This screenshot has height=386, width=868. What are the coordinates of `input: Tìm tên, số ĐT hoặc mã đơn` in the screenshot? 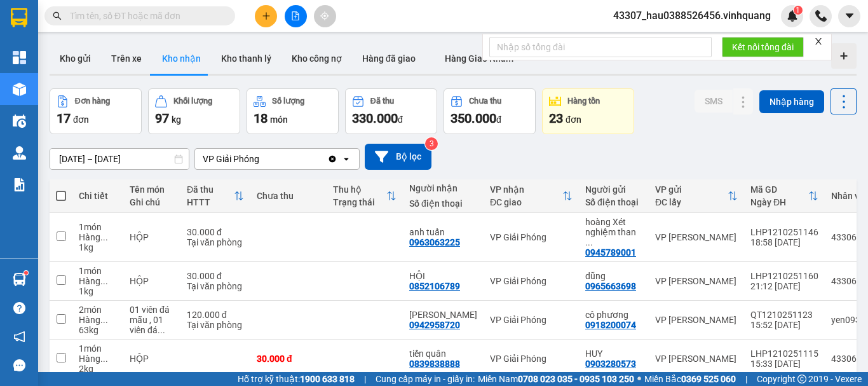 It's located at (145, 16).